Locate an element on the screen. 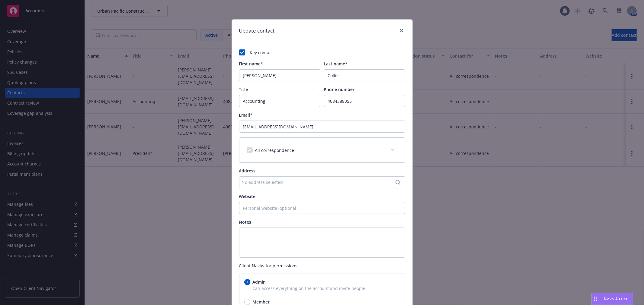 The height and width of the screenshot is (305, 644). div: Drag to move is located at coordinates (595, 299).